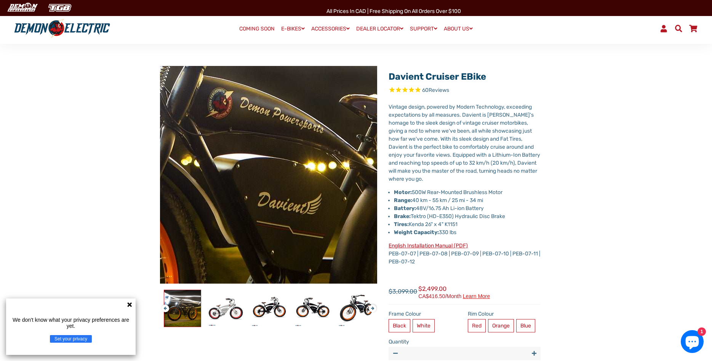  What do you see at coordinates (526, 325) in the screenshot?
I see `label: Blue` at bounding box center [526, 325].